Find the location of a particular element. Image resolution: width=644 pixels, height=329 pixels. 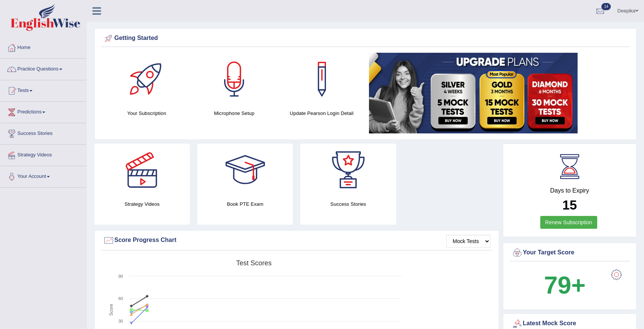

text: 30 is located at coordinates (121, 321).